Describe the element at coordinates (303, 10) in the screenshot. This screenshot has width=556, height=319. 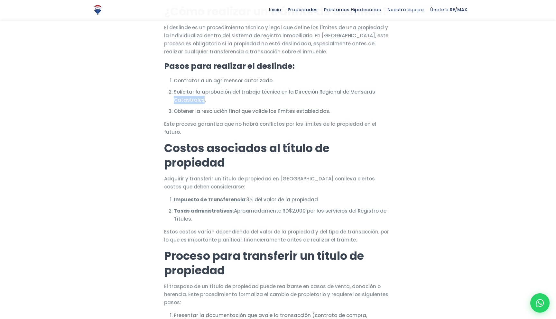
I see `span: Propiedades` at that location.